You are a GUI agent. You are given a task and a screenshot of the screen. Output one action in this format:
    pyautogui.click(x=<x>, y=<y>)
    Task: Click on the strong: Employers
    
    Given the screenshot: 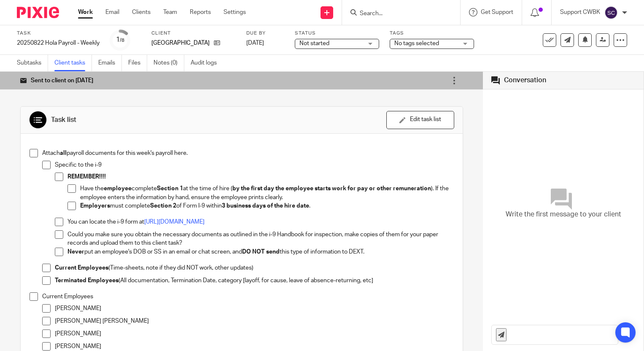 What is the action you would take?
    pyautogui.click(x=95, y=206)
    